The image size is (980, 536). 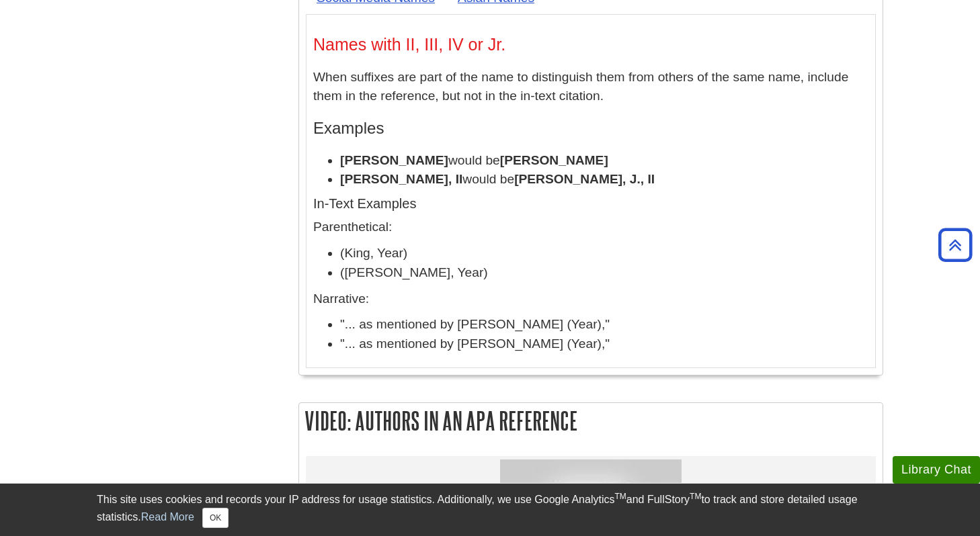 What do you see at coordinates (936, 469) in the screenshot?
I see `button: Library Chat` at bounding box center [936, 469].